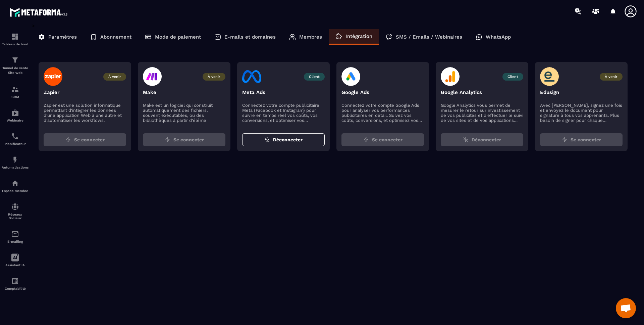  Describe the element at coordinates (450, 77) in the screenshot. I see `img: google-analytics-logo.594682c4.svg` at that location.